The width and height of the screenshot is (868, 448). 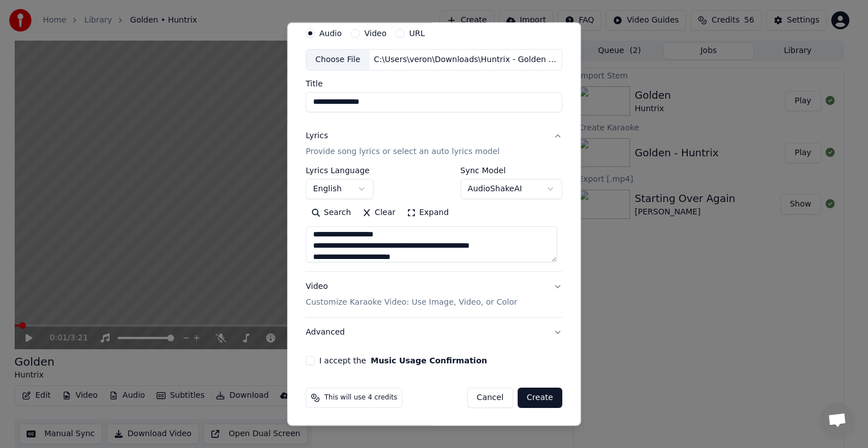 What do you see at coordinates (338, 60) in the screenshot?
I see `div: Choose File` at bounding box center [338, 60].